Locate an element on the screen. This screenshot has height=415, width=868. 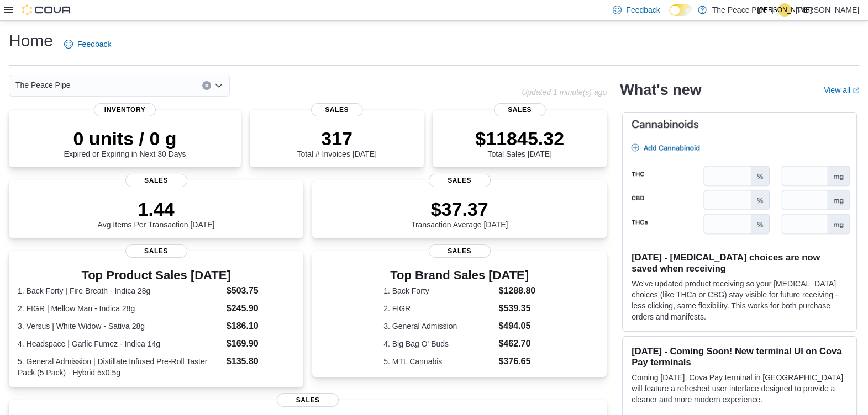
input: Dark Mode is located at coordinates (681, 10).